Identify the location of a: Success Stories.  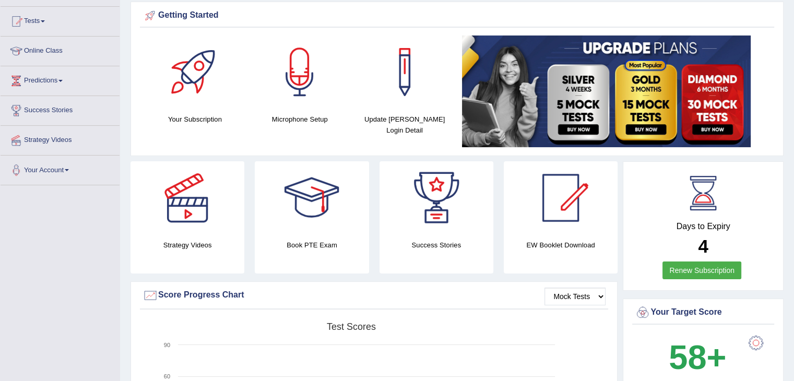
(60, 109).